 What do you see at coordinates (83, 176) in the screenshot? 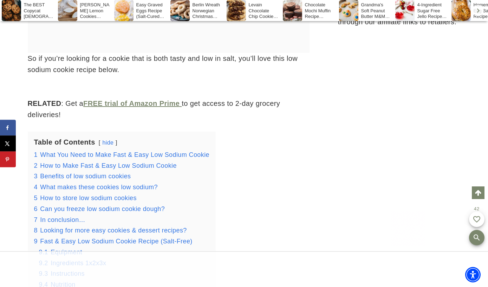
I see `a: 3 Benefits of low sodium cookies` at bounding box center [83, 176].